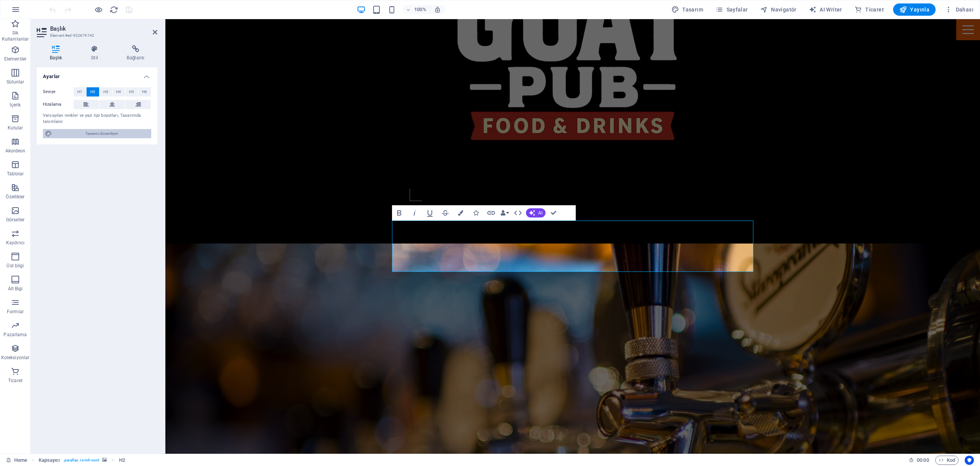 The height and width of the screenshot is (466, 980). I want to click on button: Dahası, so click(959, 10).